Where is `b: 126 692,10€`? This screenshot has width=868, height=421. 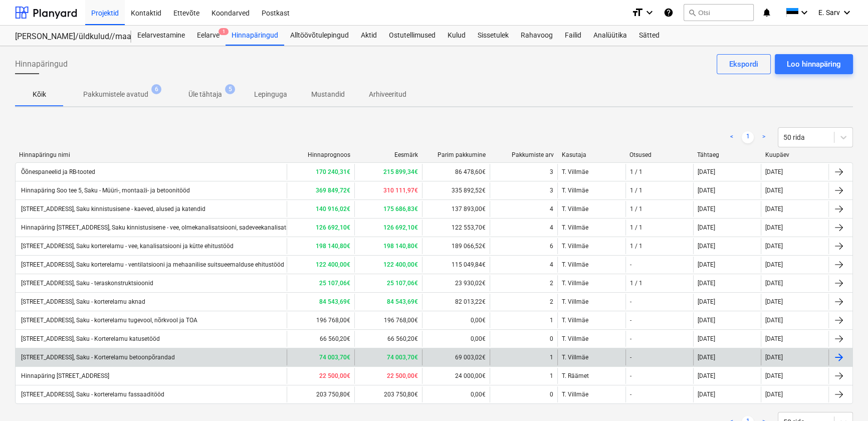
b: 126 692,10€ is located at coordinates (400, 228).